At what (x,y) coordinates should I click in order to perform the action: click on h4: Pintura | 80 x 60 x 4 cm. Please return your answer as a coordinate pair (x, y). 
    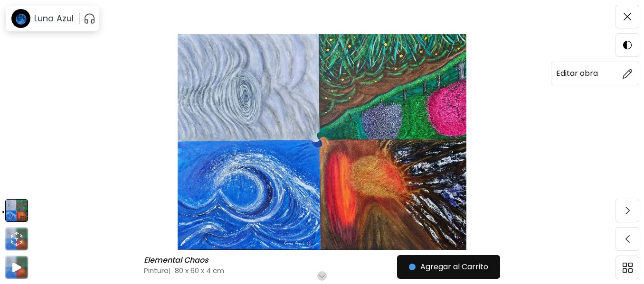
    Looking at the image, I should click on (282, 271).